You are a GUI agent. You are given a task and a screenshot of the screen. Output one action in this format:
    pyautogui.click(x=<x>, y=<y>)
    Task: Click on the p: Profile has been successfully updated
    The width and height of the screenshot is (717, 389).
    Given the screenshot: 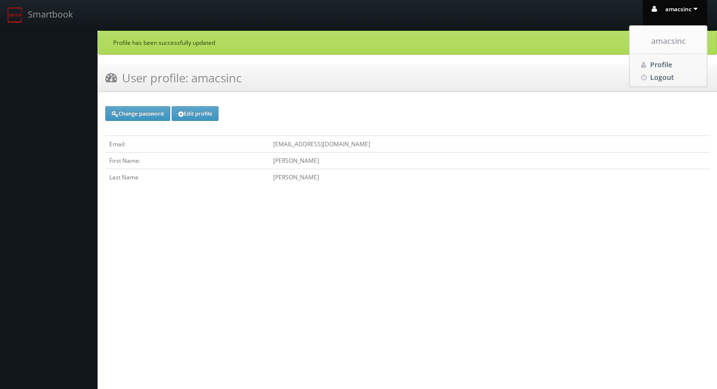 What is the action you would take?
    pyautogui.click(x=407, y=42)
    